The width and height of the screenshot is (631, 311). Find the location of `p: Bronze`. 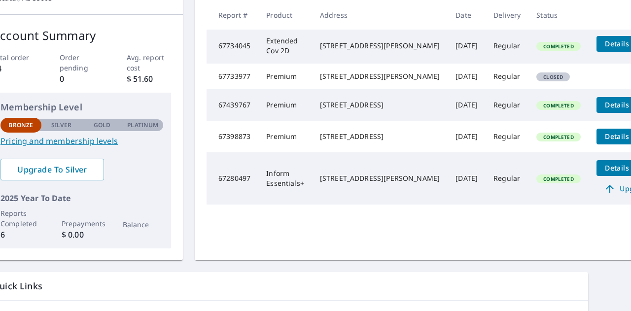

p: Bronze is located at coordinates (21, 125).